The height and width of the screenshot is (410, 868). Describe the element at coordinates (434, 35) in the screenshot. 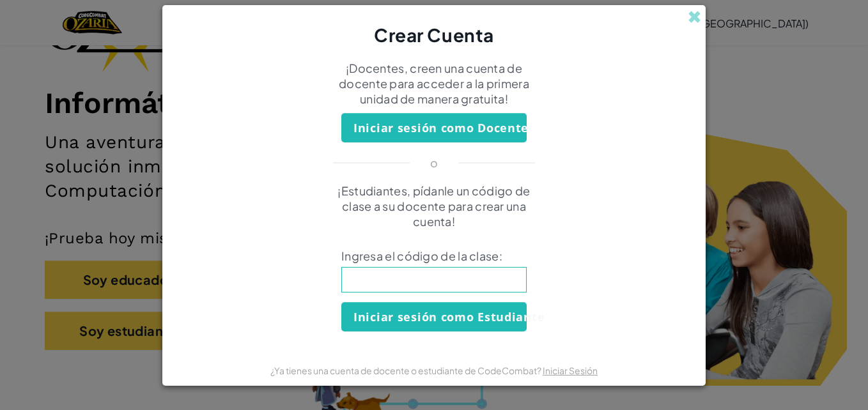

I see `span: Crear Cuenta` at that location.